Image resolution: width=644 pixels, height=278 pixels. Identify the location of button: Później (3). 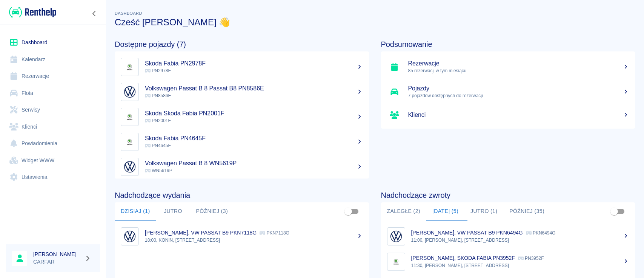
(212, 211).